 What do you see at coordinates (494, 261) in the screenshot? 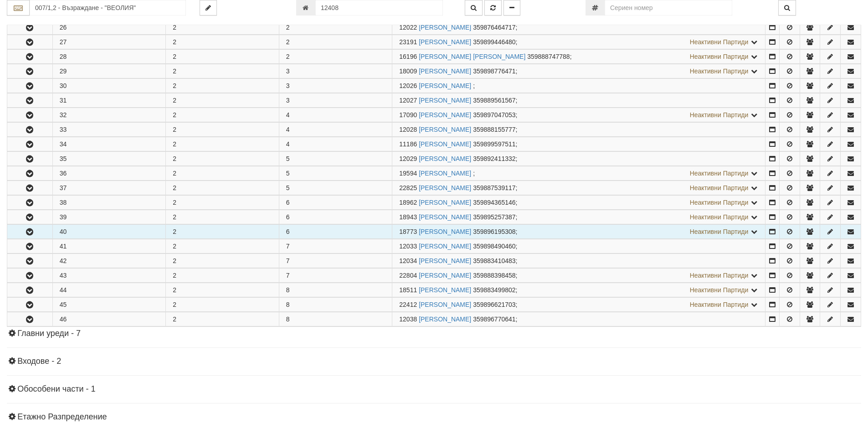
I see `span: 359883410483` at bounding box center [494, 261].